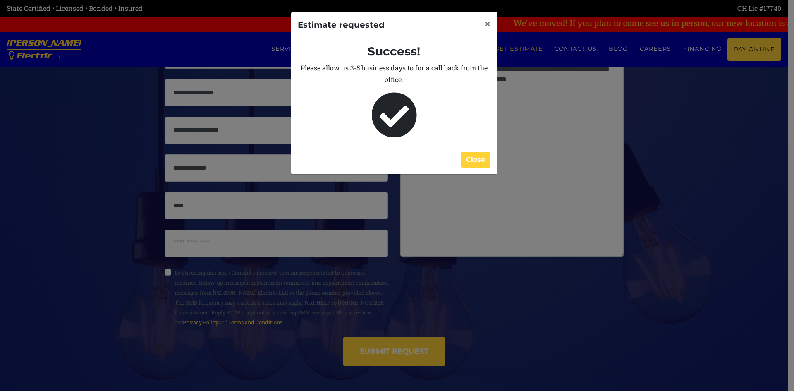  Describe the element at coordinates (341, 25) in the screenshot. I see `h5: Estimate requested` at that location.